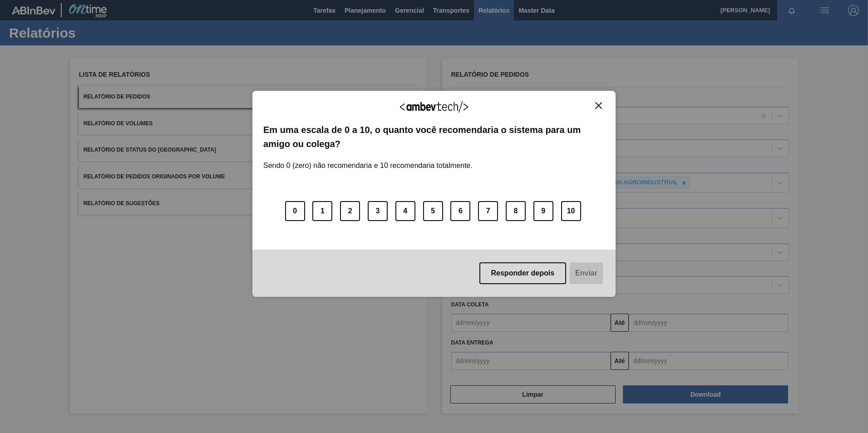 This screenshot has width=868, height=433. I want to click on button: 4, so click(405, 211).